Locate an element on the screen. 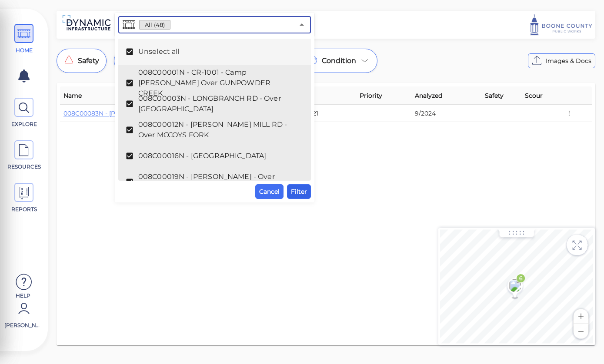  span: RESOURCES is located at coordinates (24, 167).